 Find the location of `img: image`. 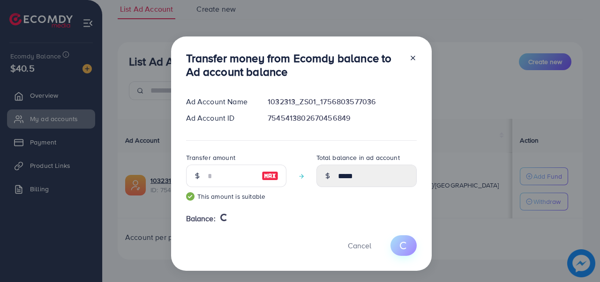

img: image is located at coordinates (270, 176).